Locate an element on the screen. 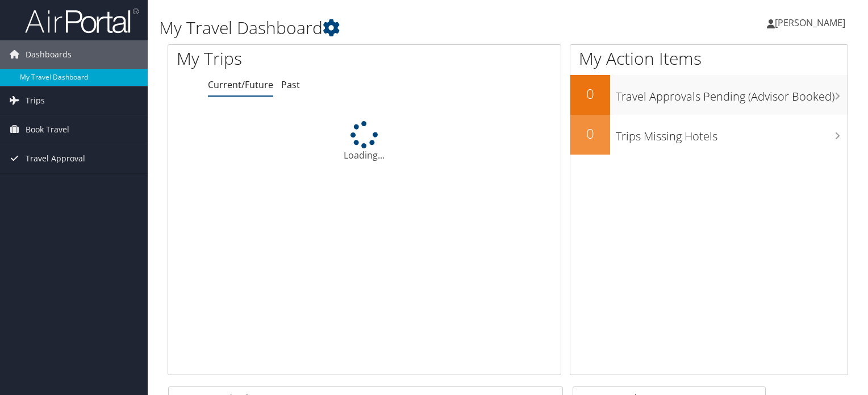 This screenshot has height=395, width=868. h1: My Travel Dashboard is located at coordinates (391, 28).